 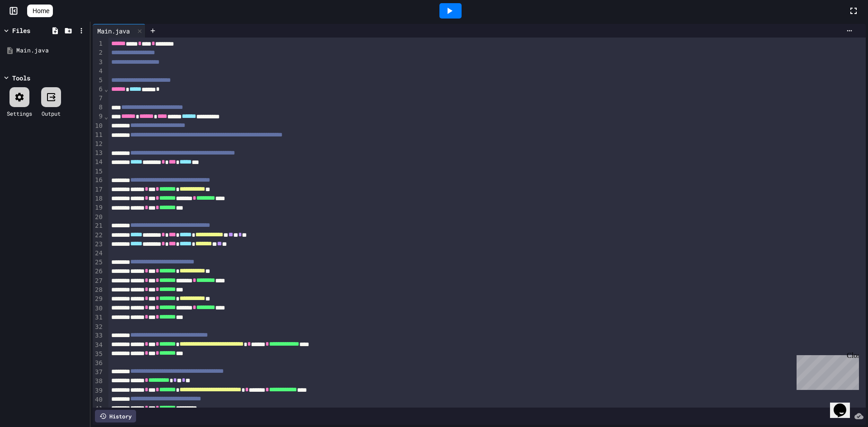 What do you see at coordinates (40, 11) in the screenshot?
I see `a: Home` at bounding box center [40, 11].